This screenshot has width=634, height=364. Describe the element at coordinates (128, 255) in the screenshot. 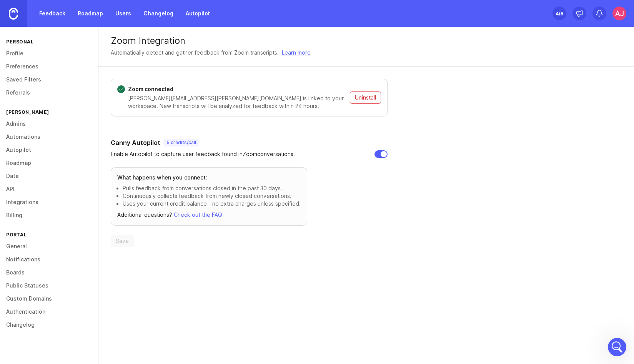

I see `button: Help` at that location.